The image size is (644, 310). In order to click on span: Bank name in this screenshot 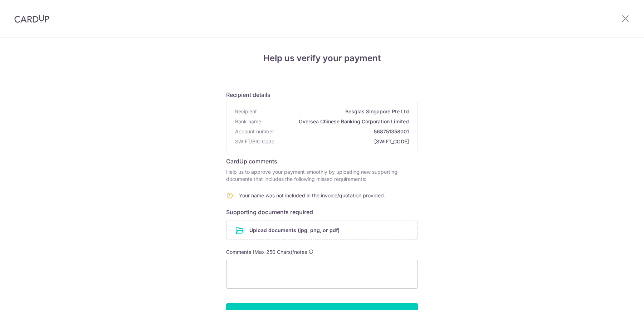, I will do `click(248, 122)`.